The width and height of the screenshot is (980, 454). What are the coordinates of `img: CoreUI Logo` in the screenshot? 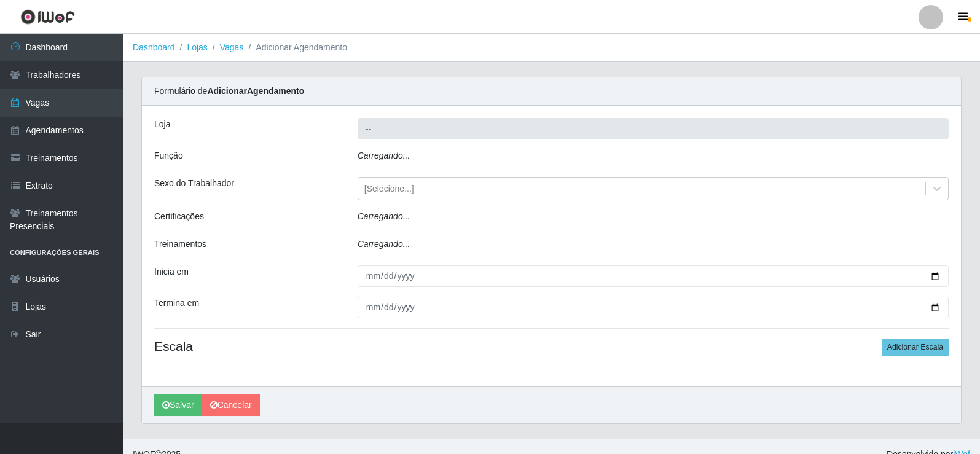 It's located at (47, 16).